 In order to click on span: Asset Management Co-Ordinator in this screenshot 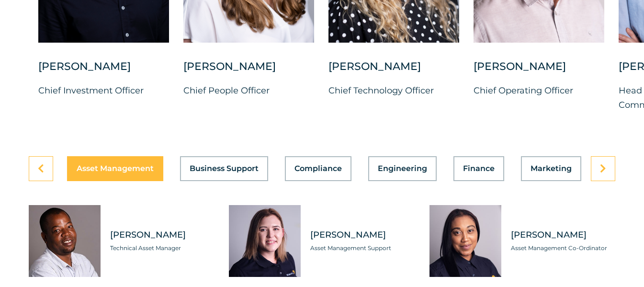, I will do `click(563, 248)`.